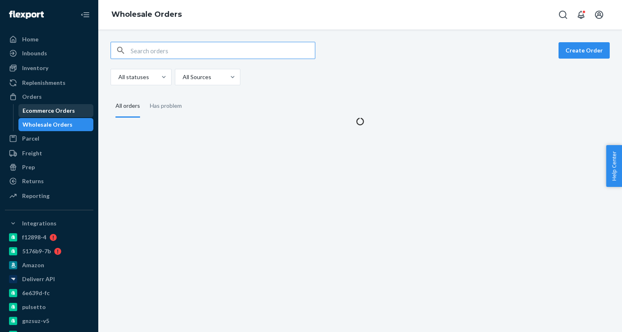 The height and width of the screenshot is (332, 622). What do you see at coordinates (36, 196) in the screenshot?
I see `div: Reporting` at bounding box center [36, 196].